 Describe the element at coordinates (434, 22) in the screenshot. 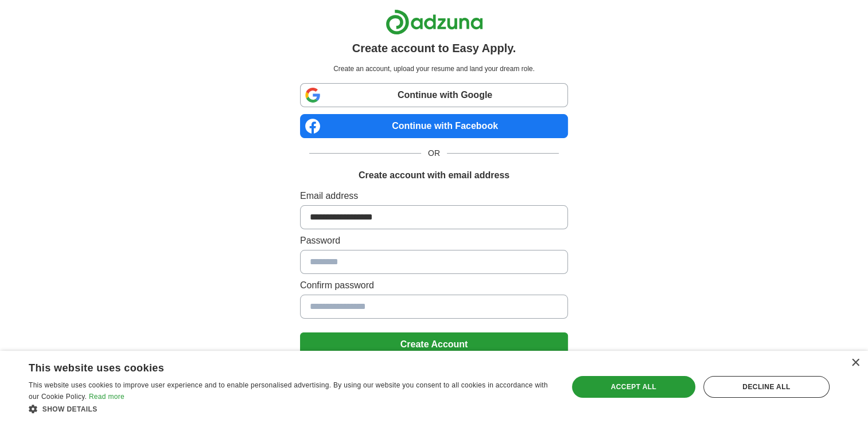

I see `img: Adzuna logo` at that location.